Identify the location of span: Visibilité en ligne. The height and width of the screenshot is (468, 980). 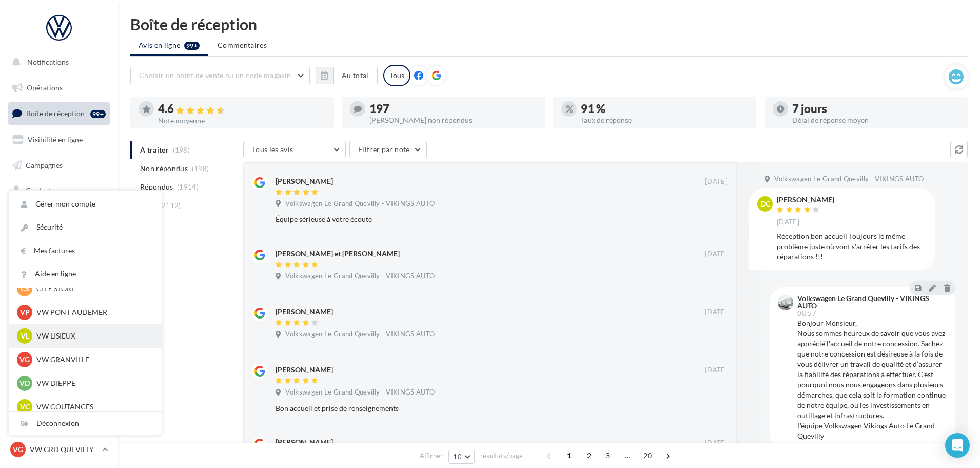
(55, 139).